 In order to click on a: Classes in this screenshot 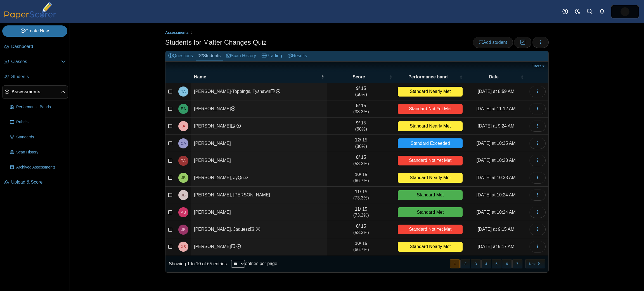, I will do `click(35, 62)`.